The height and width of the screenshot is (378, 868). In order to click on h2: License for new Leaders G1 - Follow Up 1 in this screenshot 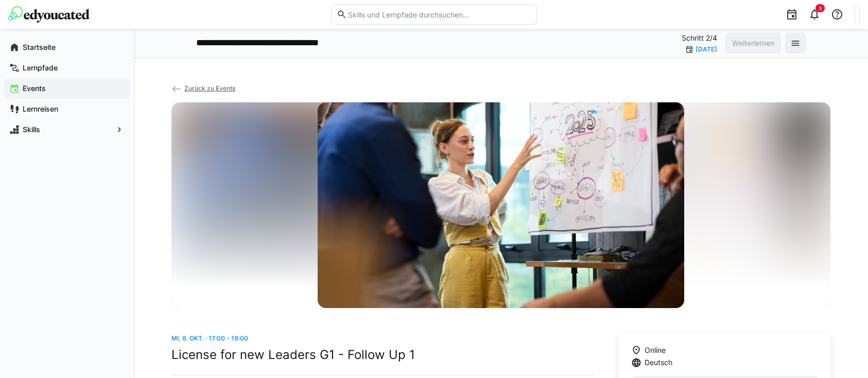, I will do `click(383, 355)`.